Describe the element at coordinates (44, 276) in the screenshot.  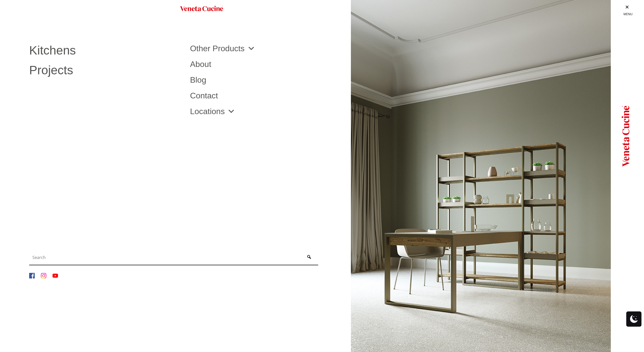
I see `img: Instagram` at that location.